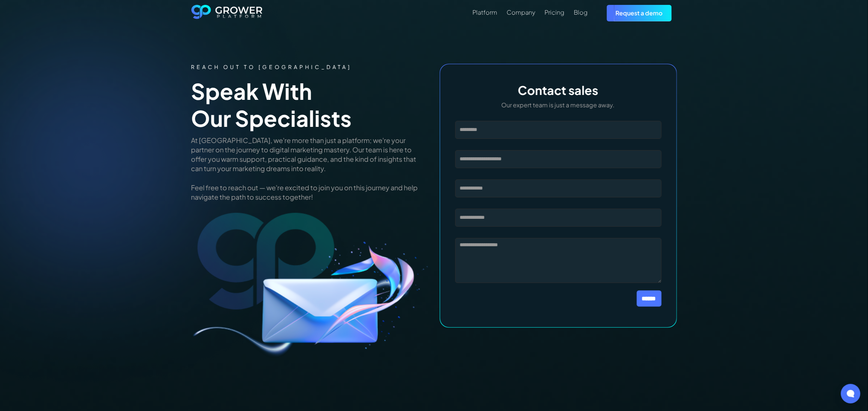 Image resolution: width=868 pixels, height=411 pixels. Describe the element at coordinates (558, 105) in the screenshot. I see `p: Our expert team is just a message away.` at that location.